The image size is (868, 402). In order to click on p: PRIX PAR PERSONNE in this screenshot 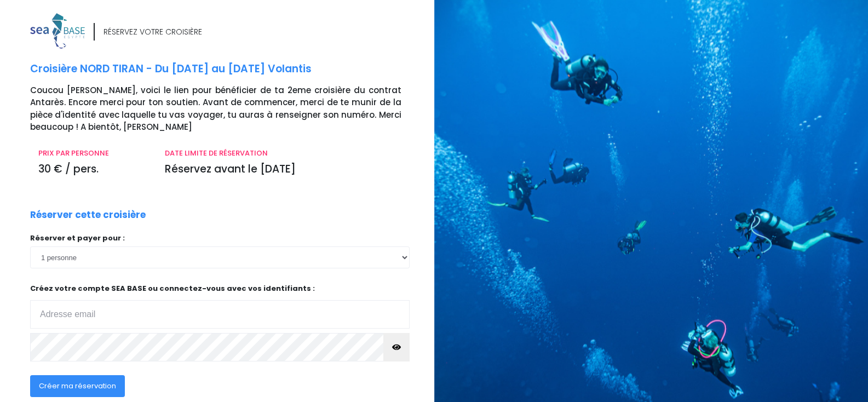, I will do `click(93, 153)`.